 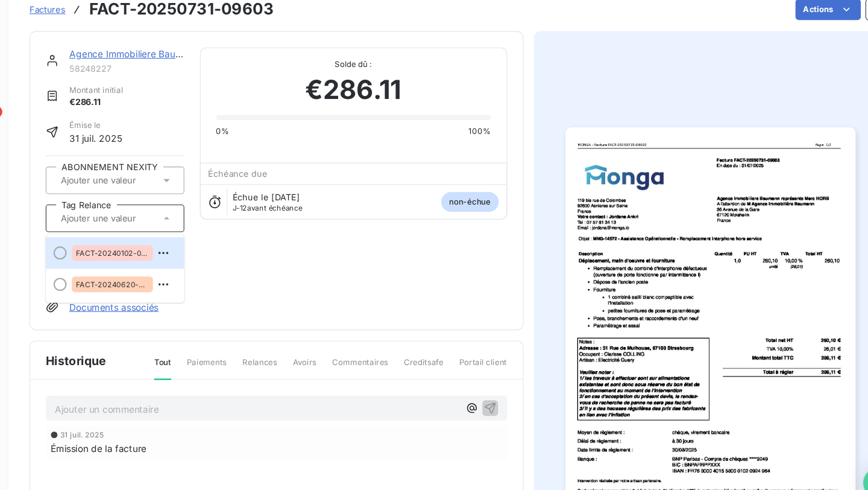 I want to click on span: 100%, so click(x=473, y=139).